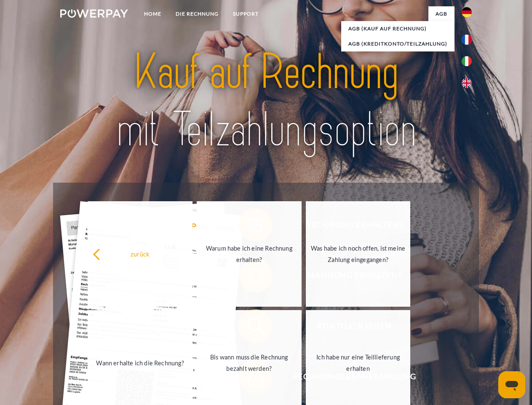 This screenshot has height=405, width=532. Describe the element at coordinates (467, 83) in the screenshot. I see `img: en` at that location.